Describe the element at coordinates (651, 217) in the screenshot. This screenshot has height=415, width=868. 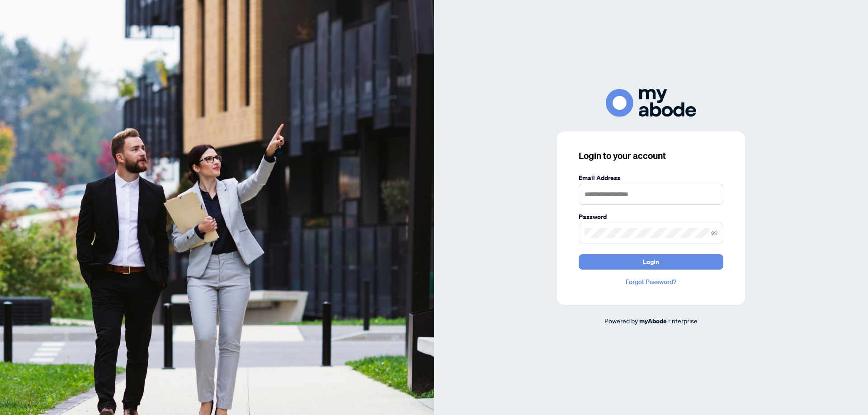
I see `label: Password` at that location.